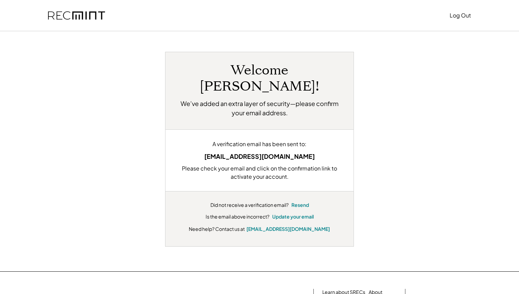  Describe the element at coordinates (293, 217) in the screenshot. I see `button: Update your email` at that location.